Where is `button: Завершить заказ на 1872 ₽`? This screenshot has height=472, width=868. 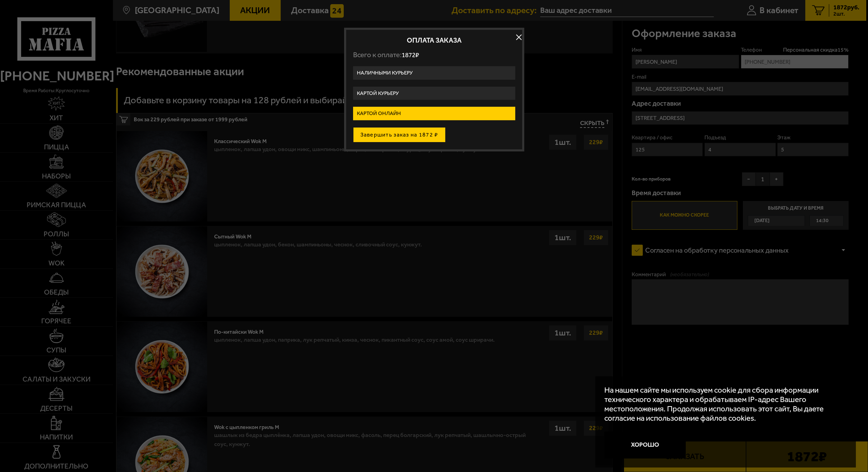
button: Завершить заказ на 1872 ₽ is located at coordinates (399, 134).